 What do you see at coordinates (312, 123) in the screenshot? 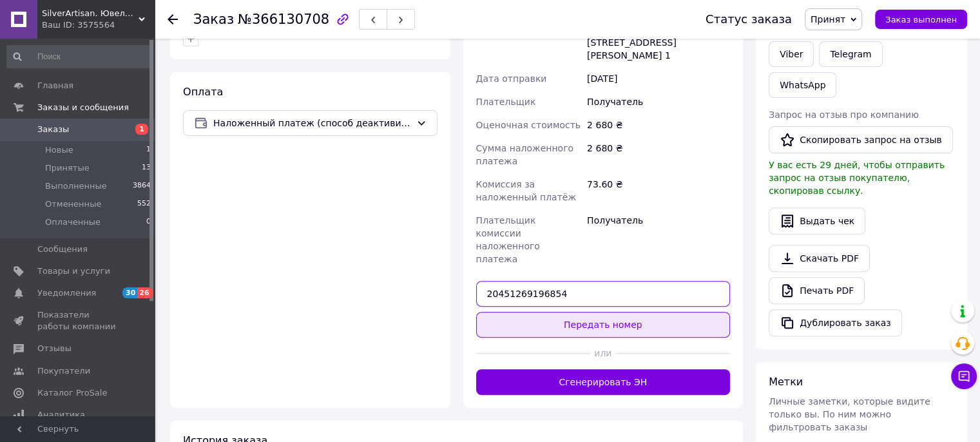
I see `span: Наложенный платеж (способ деактивирован)` at bounding box center [312, 123].